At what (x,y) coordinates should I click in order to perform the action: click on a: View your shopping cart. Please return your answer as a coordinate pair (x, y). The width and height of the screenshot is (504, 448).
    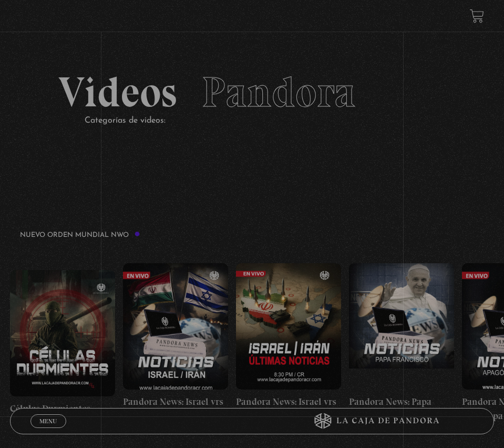
    Looking at the image, I should click on (477, 15).